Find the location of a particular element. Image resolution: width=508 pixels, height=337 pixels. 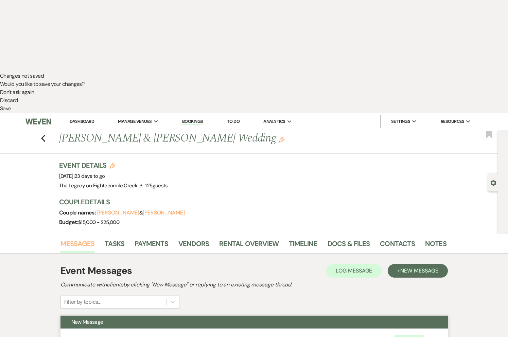

a: To Do is located at coordinates (233, 121).